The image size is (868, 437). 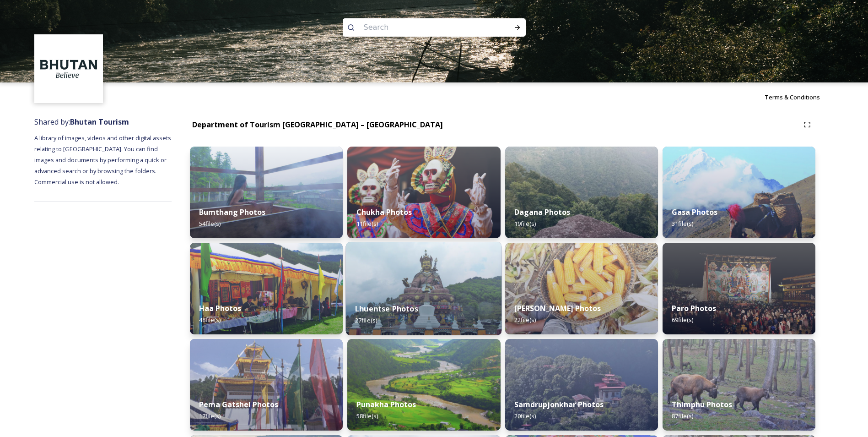 I want to click on strong: Chukha Photos, so click(x=384, y=212).